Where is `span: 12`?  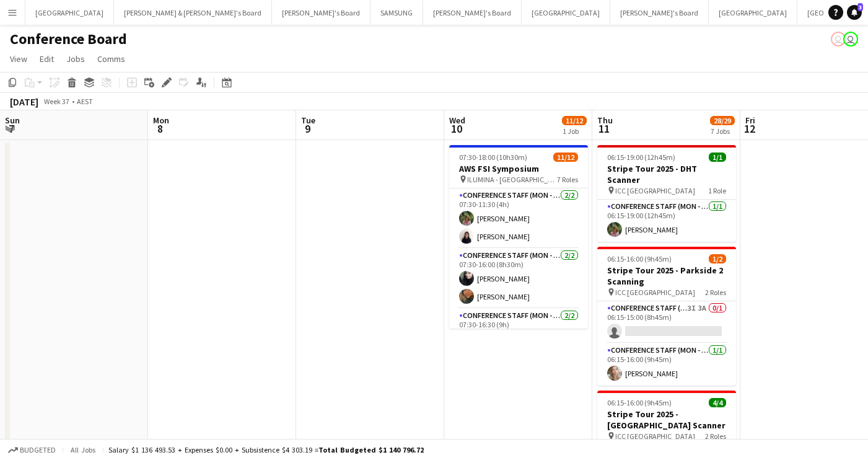
span: 12 is located at coordinates (749, 128).